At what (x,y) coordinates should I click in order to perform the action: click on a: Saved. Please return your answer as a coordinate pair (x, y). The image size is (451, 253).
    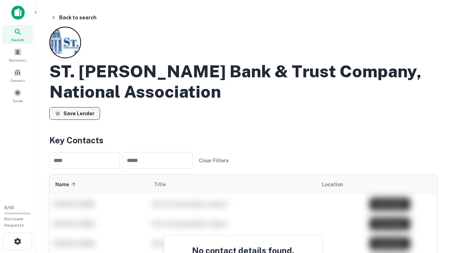
    Looking at the image, I should click on (18, 96).